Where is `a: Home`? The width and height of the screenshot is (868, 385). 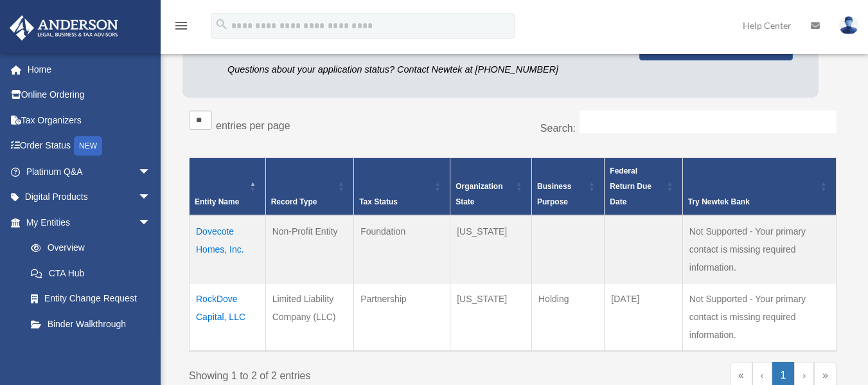
a: Home is located at coordinates (89, 70).